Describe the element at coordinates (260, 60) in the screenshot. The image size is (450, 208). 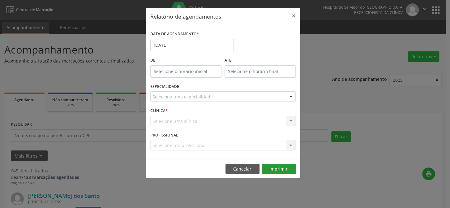
I see `label: ATÉ` at that location.